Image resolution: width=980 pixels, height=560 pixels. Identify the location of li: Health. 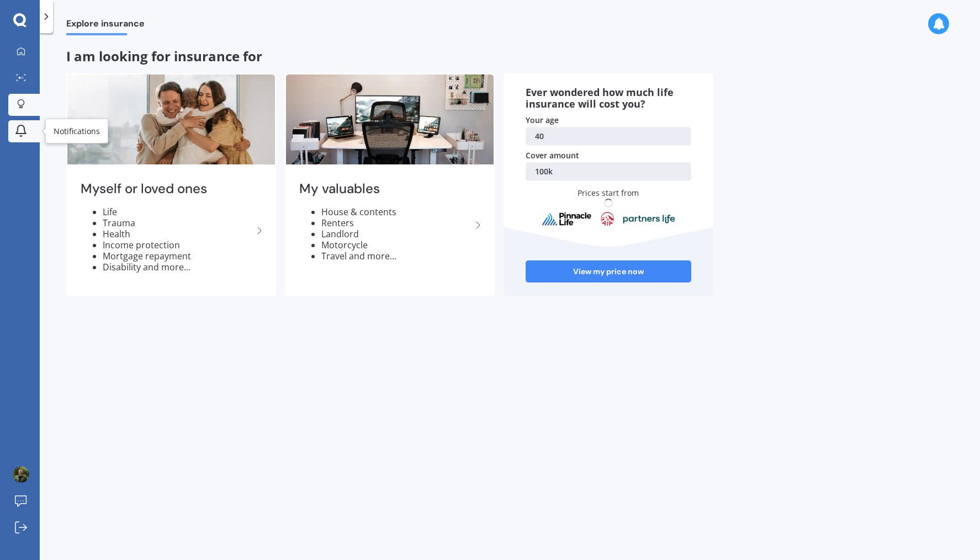
(178, 234).